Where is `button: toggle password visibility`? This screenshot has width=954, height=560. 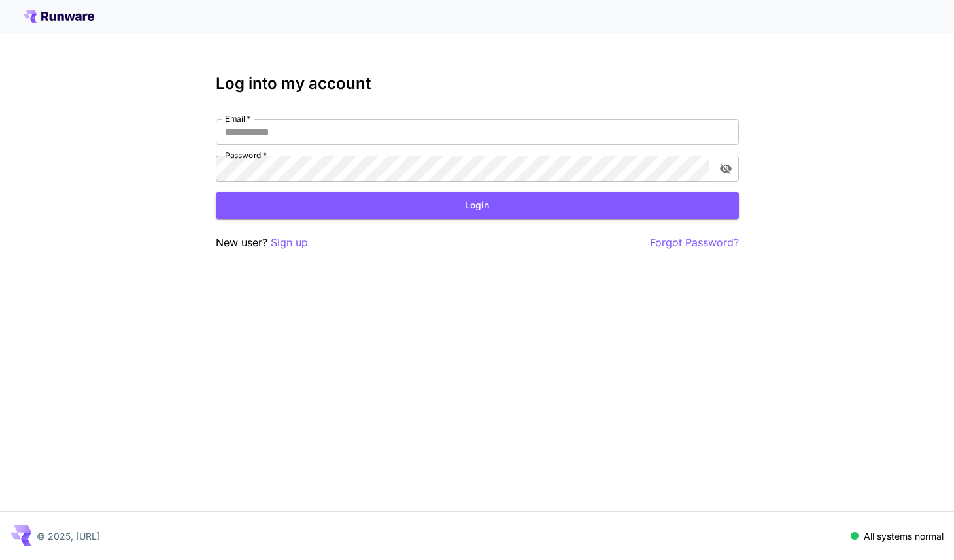 button: toggle password visibility is located at coordinates (726, 169).